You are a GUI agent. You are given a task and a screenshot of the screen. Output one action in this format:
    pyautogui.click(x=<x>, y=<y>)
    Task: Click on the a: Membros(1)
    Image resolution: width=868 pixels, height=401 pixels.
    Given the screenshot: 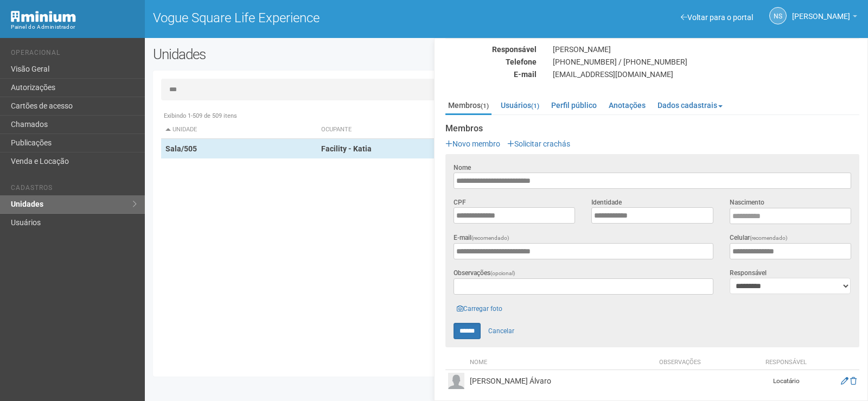 What is the action you would take?
    pyautogui.click(x=468, y=106)
    